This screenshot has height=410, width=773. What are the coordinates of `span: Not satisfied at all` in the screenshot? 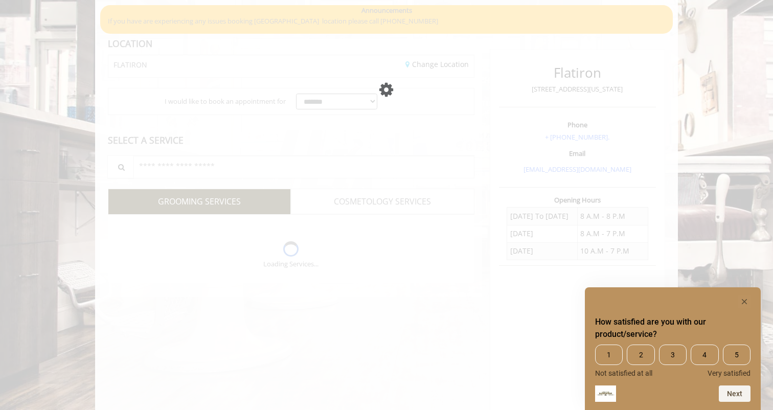 It's located at (624, 373).